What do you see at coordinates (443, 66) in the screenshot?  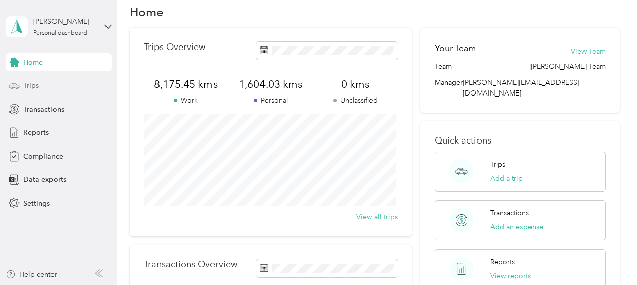 I see `span: Team` at bounding box center [443, 66].